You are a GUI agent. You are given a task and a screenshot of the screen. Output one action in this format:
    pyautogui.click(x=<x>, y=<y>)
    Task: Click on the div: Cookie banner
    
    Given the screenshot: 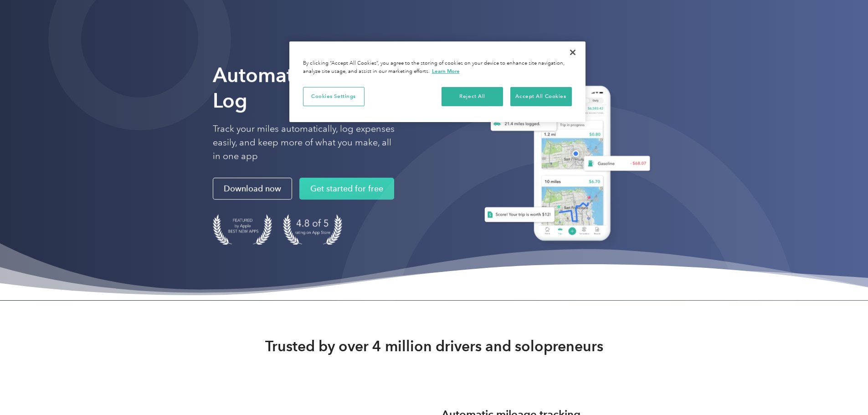 What is the action you would take?
    pyautogui.click(x=438, y=82)
    